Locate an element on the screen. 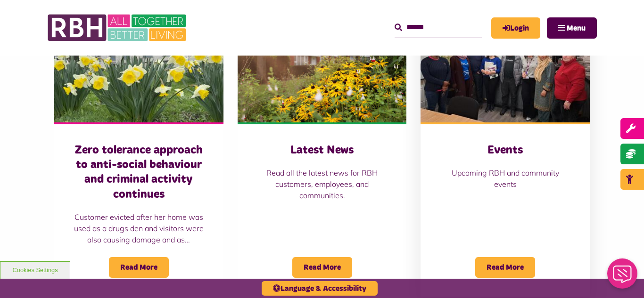  h3: Events is located at coordinates (505, 151).